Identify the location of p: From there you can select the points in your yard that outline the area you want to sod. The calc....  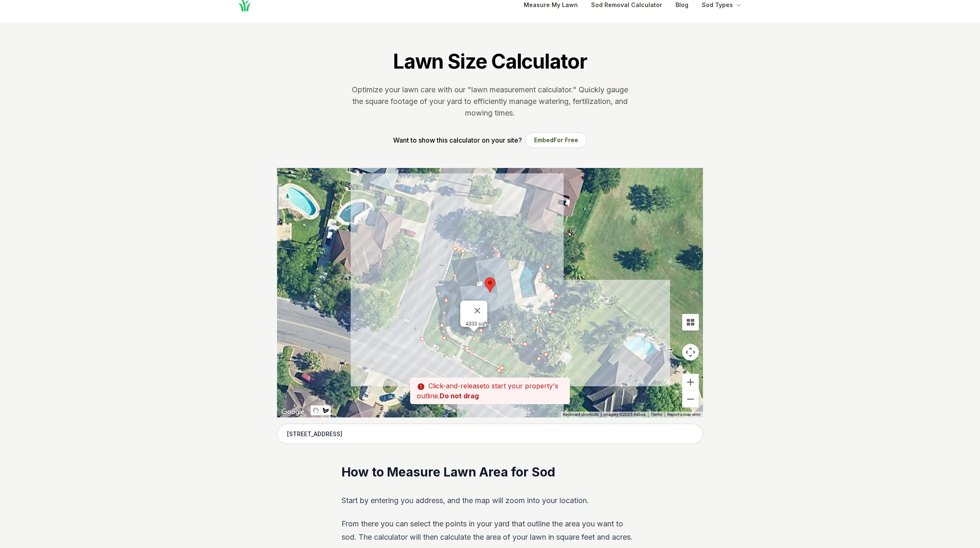
(490, 530).